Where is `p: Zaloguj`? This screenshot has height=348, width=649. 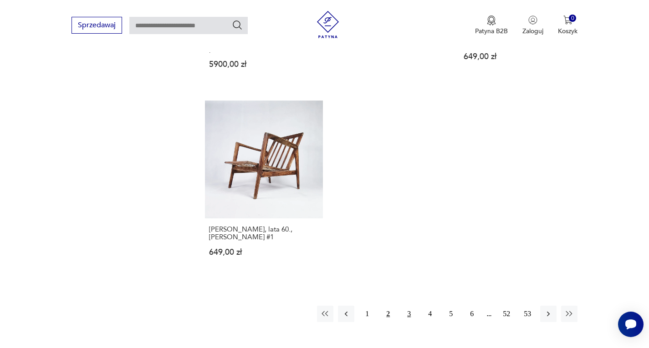
p: Zaloguj is located at coordinates (533, 31).